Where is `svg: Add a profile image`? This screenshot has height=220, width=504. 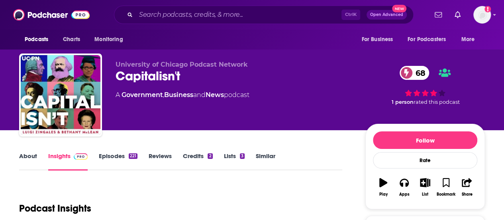 svg: Add a profile image is located at coordinates (488, 9).